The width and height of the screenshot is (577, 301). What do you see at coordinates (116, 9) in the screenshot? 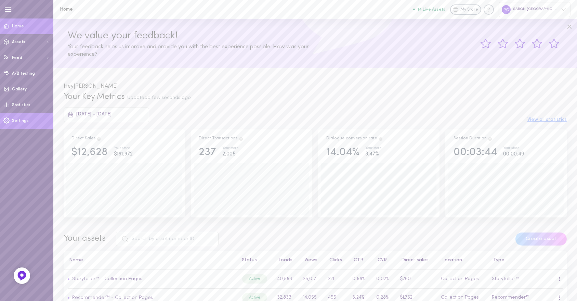
I see `h1: Home` at bounding box center [116, 9].